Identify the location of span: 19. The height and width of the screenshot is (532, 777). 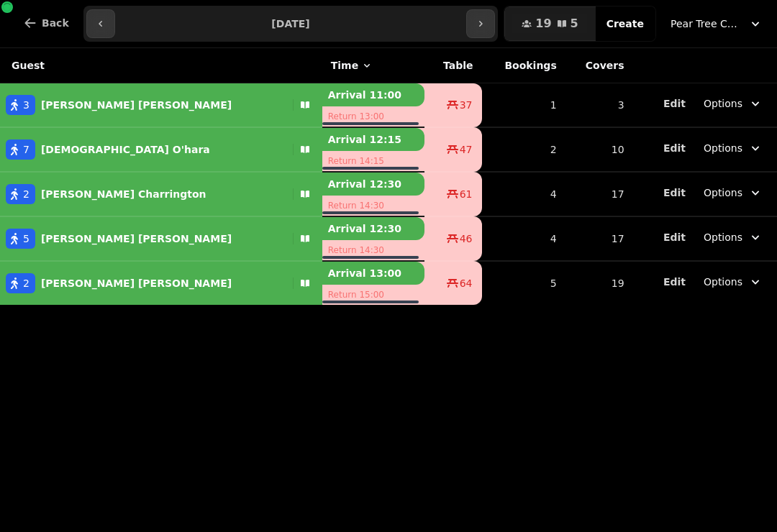
(543, 24).